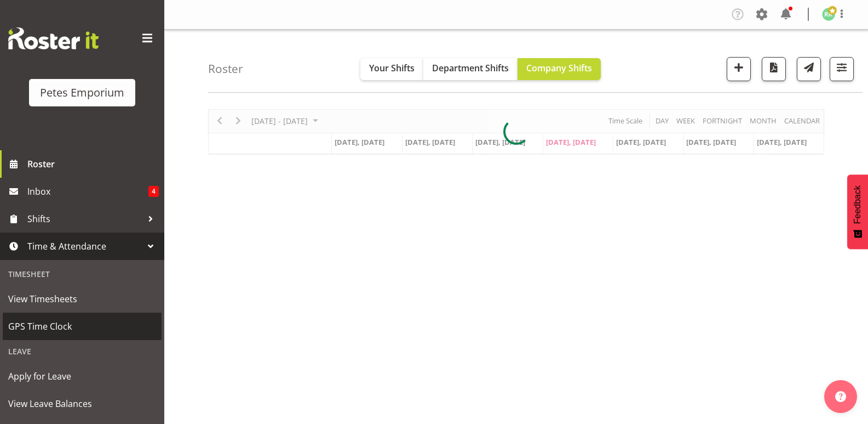 The width and height of the screenshot is (868, 424). Describe the element at coordinates (225, 68) in the screenshot. I see `h4: Roster` at that location.